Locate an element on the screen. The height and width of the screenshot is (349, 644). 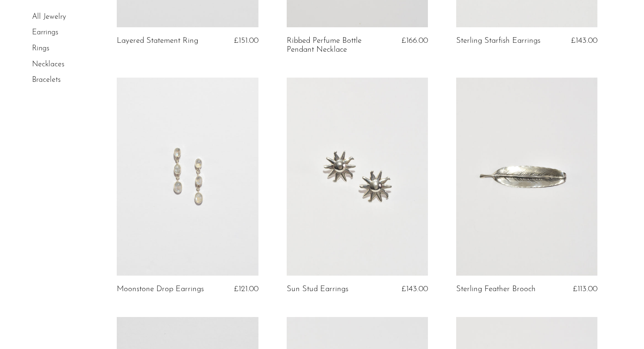
a: Moonstone Drop Earrings is located at coordinates (160, 289).